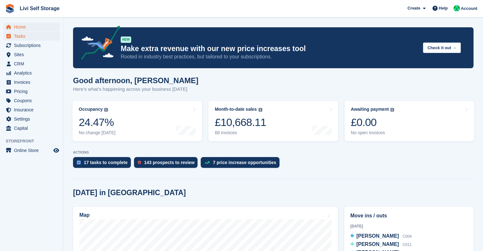  What do you see at coordinates (33, 64) in the screenshot?
I see `span: CRM` at bounding box center [33, 64].